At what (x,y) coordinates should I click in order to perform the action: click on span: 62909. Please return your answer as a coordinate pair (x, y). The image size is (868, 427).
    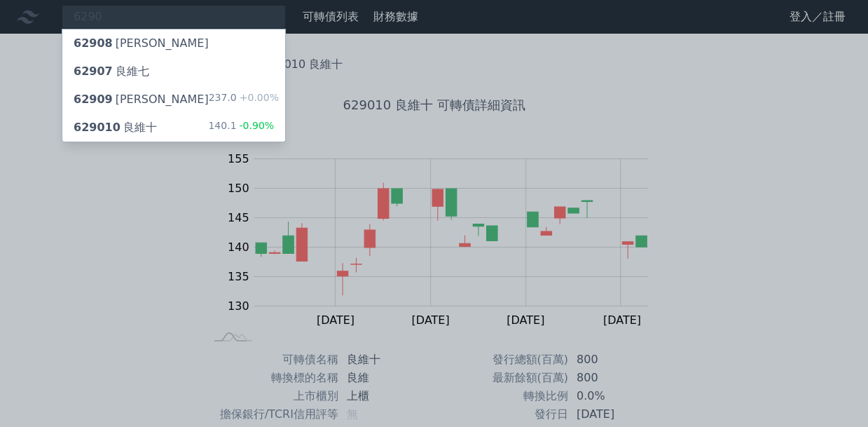
    Looking at the image, I should click on (93, 99).